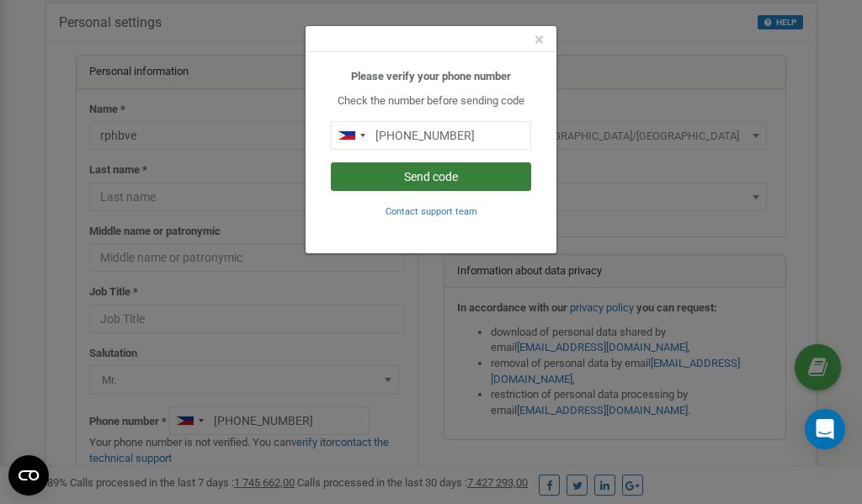 This screenshot has height=504, width=862. Describe the element at coordinates (825, 429) in the screenshot. I see `div: Open Intercom Messenger` at that location.